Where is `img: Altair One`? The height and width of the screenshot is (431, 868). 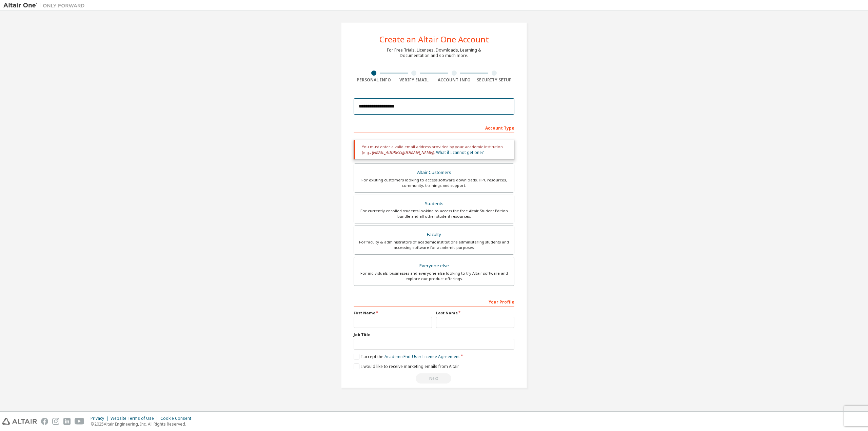 img: Altair One is located at coordinates (46, 5).